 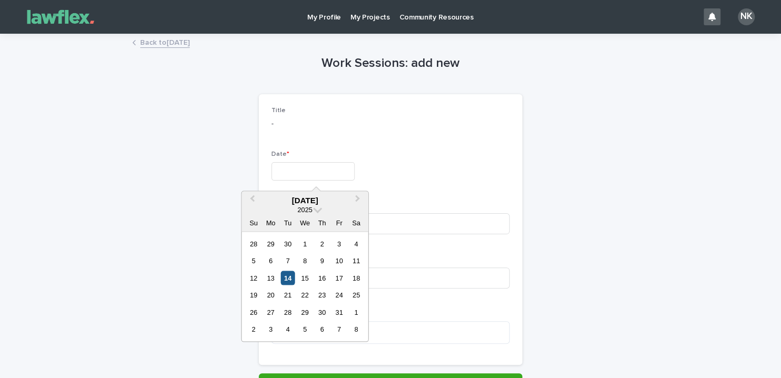 I want to click on img: Gnvw4qrBSHOAfo8VMhG6, so click(x=61, y=17).